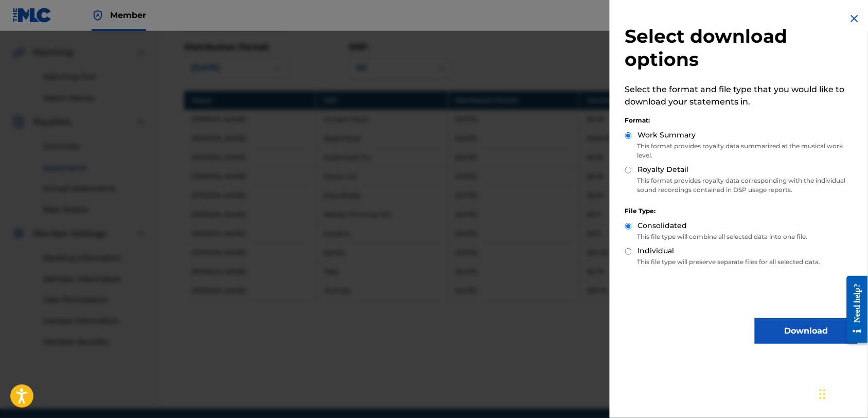  I want to click on button: Download, so click(806, 330).